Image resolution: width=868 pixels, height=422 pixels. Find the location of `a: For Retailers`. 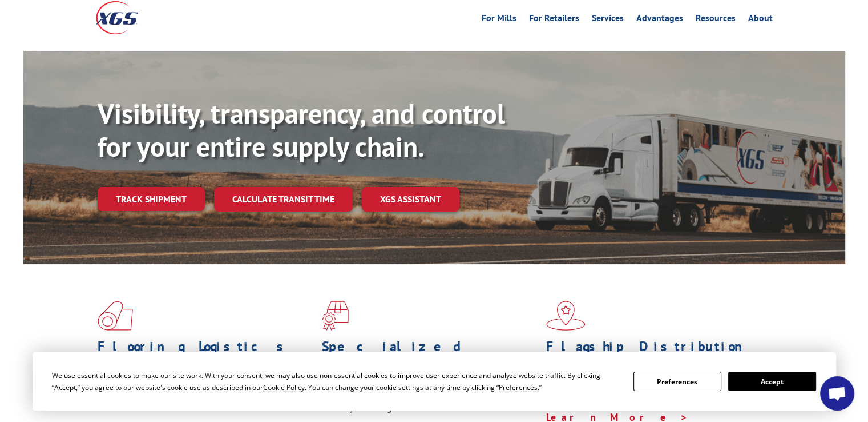

a: For Retailers is located at coordinates (554, 20).